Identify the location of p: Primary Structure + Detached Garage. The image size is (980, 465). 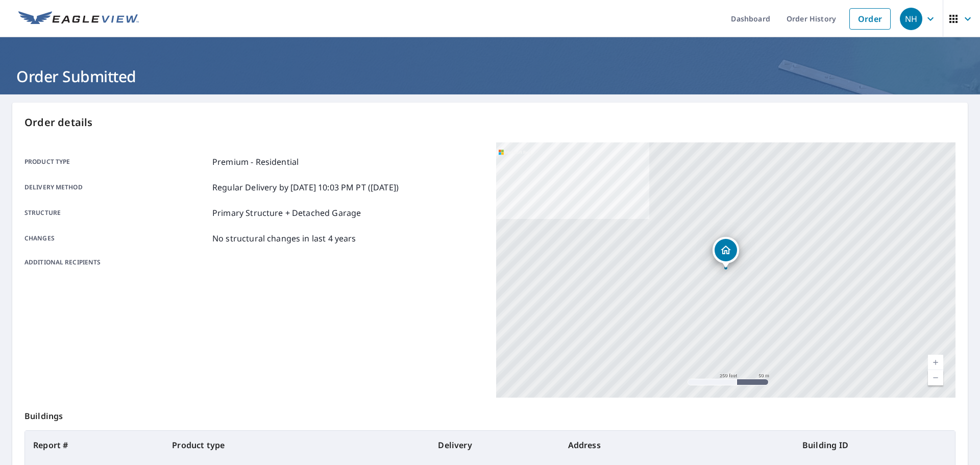
(287, 213).